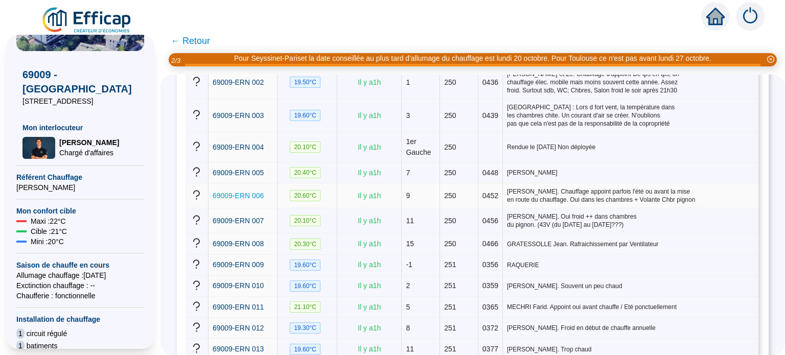 This screenshot has width=785, height=355. I want to click on span: 69009-ERN 008, so click(238, 244).